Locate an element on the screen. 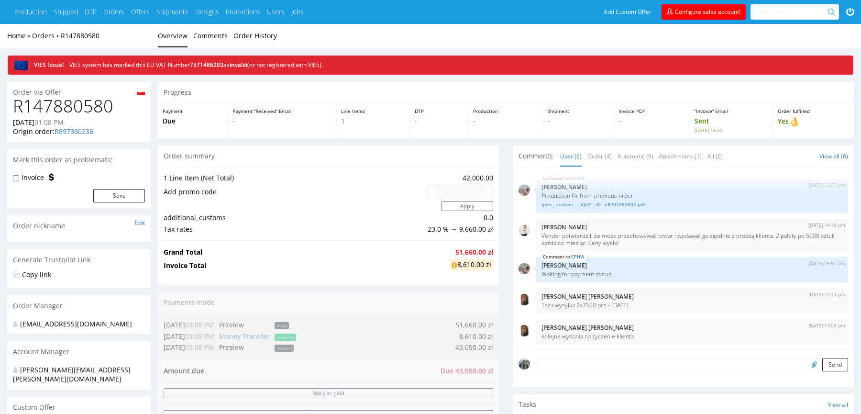  a: Users is located at coordinates (275, 12).